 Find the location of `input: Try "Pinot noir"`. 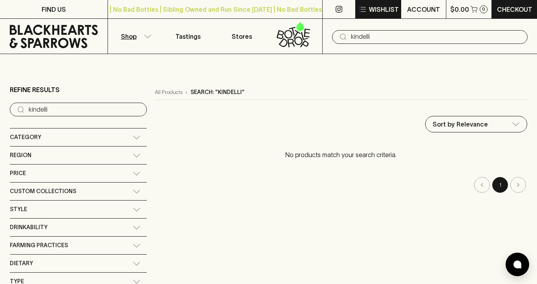

input: Try "Pinot noir" is located at coordinates (436, 37).